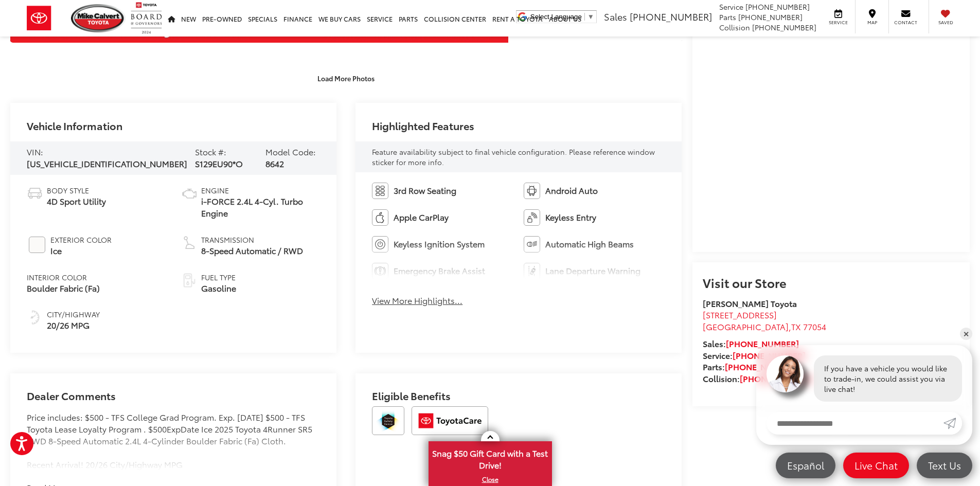 The width and height of the screenshot is (980, 486). I want to click on span: 3rd Row Seating, so click(425, 190).